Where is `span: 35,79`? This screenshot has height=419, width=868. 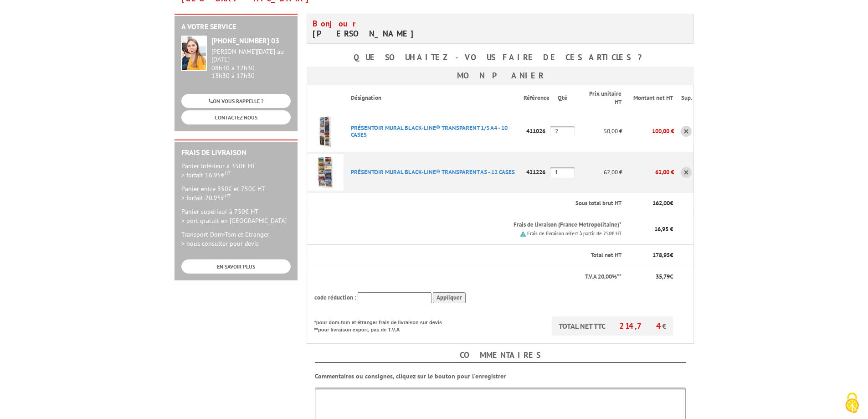 span: 35,79 is located at coordinates (662, 276).